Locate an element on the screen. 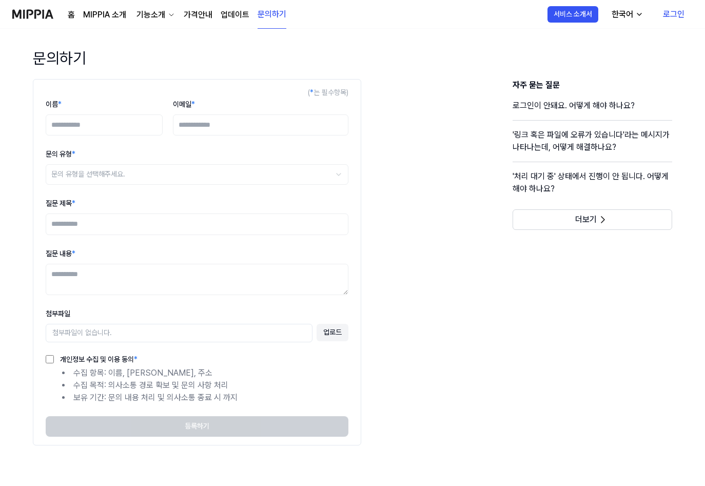 This screenshot has height=486, width=705. h1: 문의하기 is located at coordinates (60, 58).